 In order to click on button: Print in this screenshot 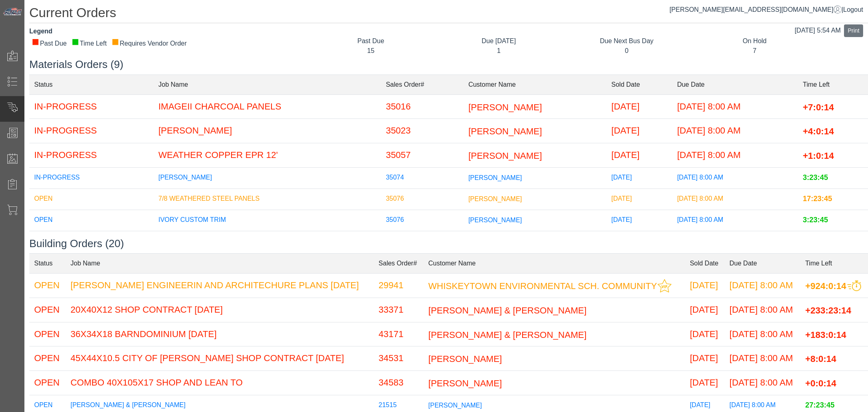, I will do `click(854, 31)`.